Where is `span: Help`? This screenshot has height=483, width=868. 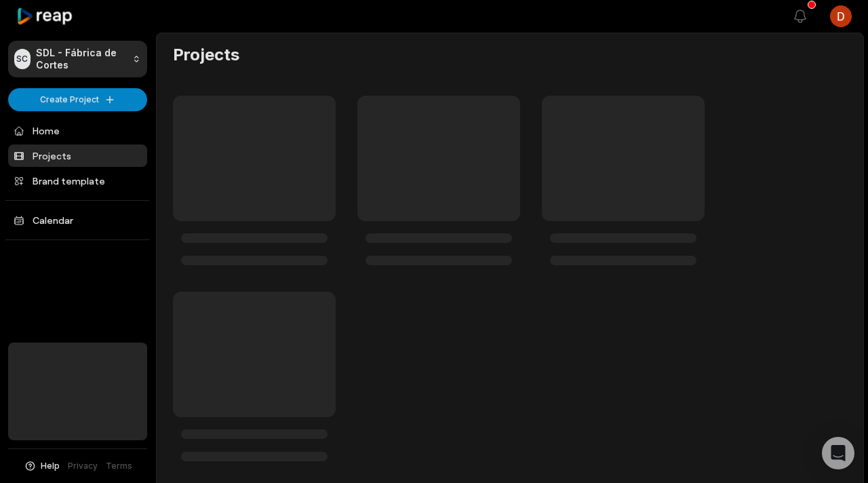 span: Help is located at coordinates (50, 466).